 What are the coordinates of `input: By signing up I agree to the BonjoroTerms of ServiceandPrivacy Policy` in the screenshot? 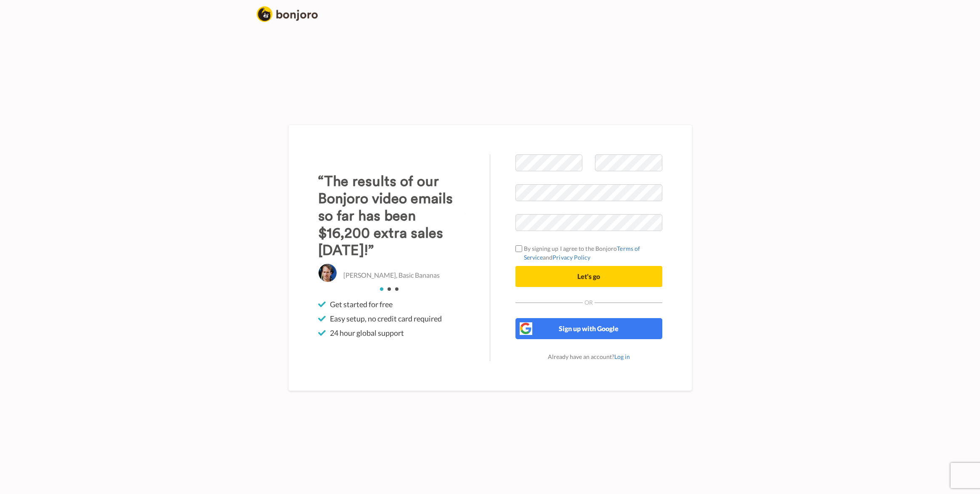 It's located at (519, 249).